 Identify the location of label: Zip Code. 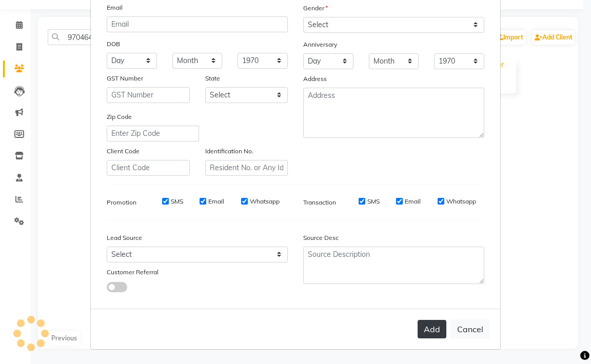
(119, 117).